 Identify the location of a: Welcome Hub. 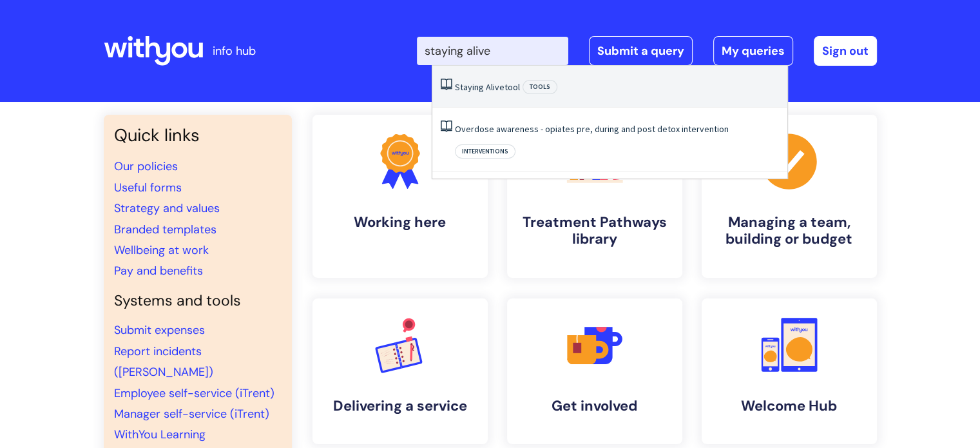
(789, 372).